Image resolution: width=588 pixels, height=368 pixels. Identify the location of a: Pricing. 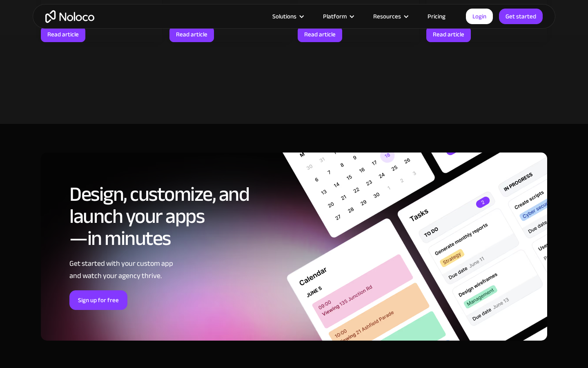
(437, 16).